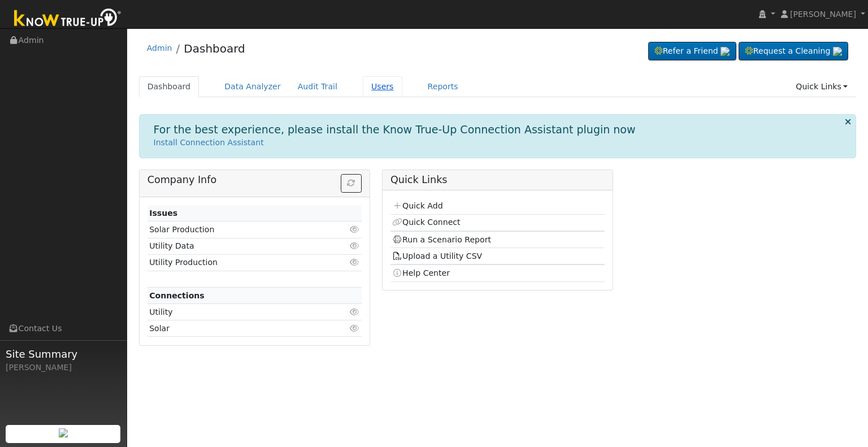  Describe the element at coordinates (163, 213) in the screenshot. I see `strong: Issues` at that location.